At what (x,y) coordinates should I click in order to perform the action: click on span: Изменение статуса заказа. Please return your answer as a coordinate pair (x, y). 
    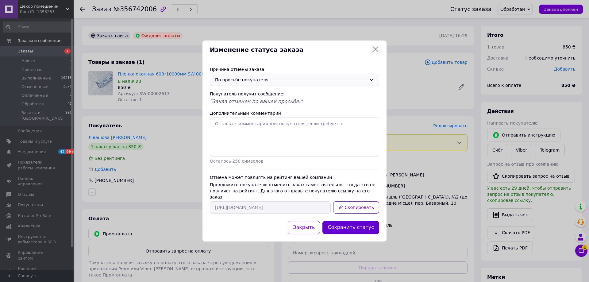
    Looking at the image, I should click on (290, 50).